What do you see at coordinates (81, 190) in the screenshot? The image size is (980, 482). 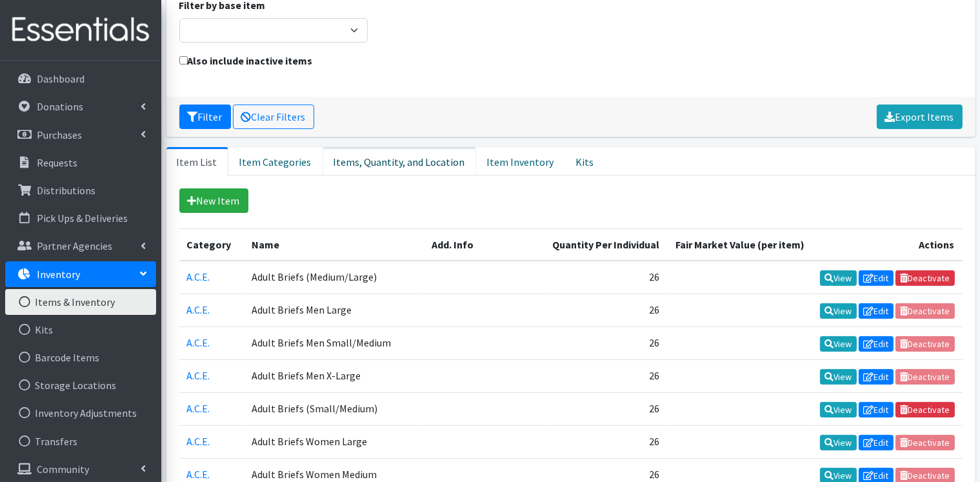 I see `a: Distributions` at bounding box center [81, 190].